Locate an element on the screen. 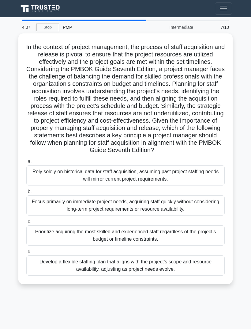 The height and width of the screenshot is (329, 251). span: d. is located at coordinates (29, 251).